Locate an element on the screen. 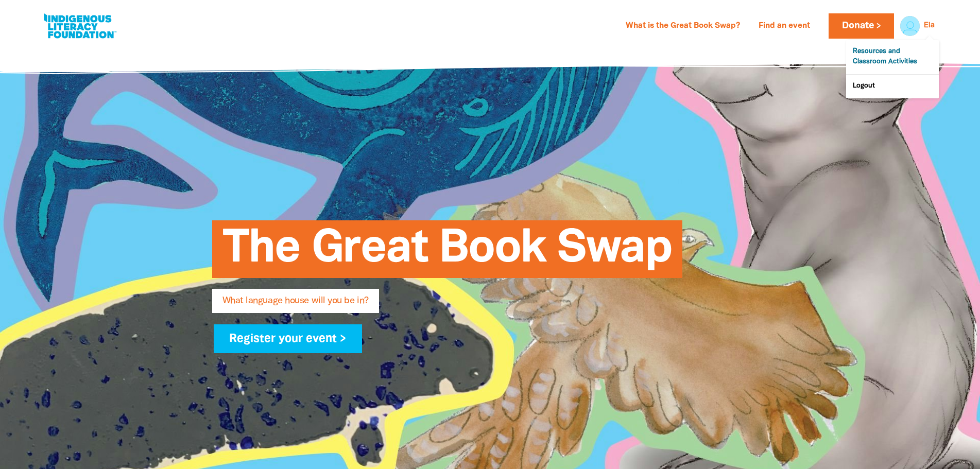 This screenshot has height=469, width=980. a: Logout is located at coordinates (893, 86).